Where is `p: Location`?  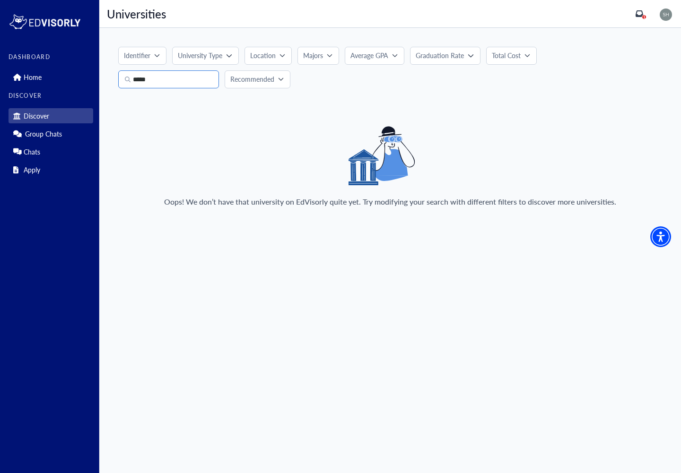 p: Location is located at coordinates (263, 55).